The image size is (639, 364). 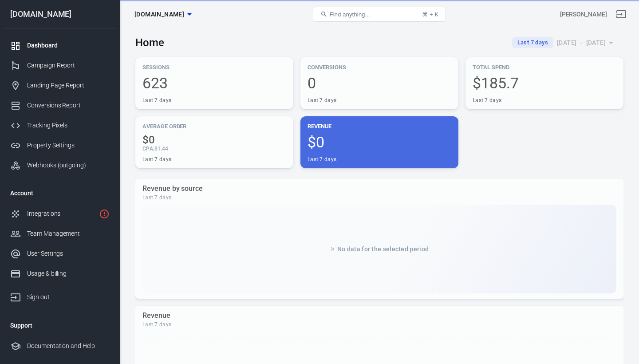 I want to click on div: Team Management, so click(x=68, y=234).